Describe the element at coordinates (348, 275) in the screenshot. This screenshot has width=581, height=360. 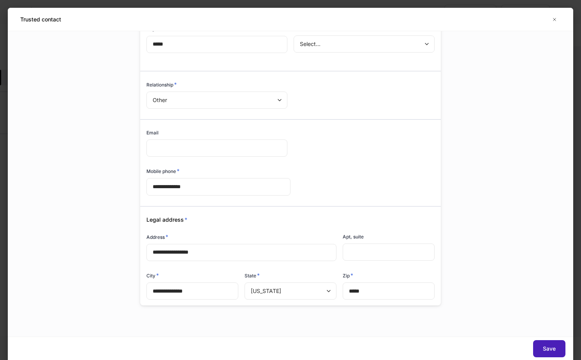
I see `h6: Zip` at that location.